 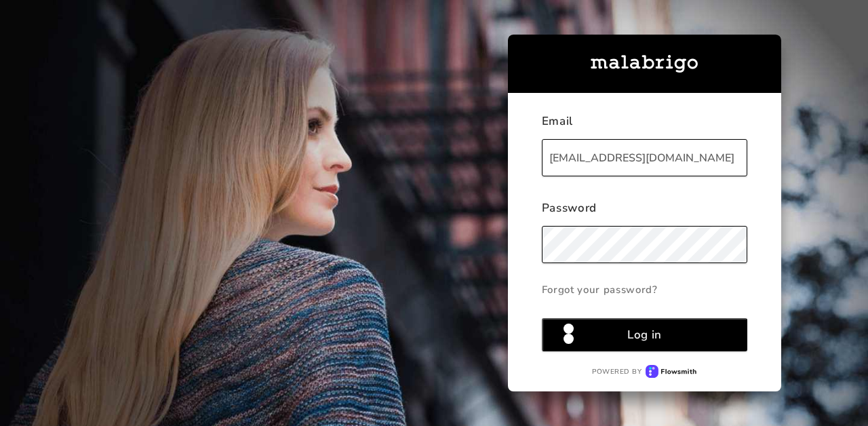 What do you see at coordinates (645, 213) in the screenshot?
I see `div: Password` at bounding box center [645, 213].